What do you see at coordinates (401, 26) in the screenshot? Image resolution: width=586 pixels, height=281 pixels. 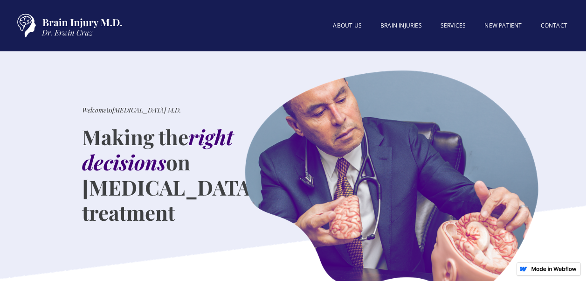 I see `a: BRAIN INJURIES` at bounding box center [401, 26].